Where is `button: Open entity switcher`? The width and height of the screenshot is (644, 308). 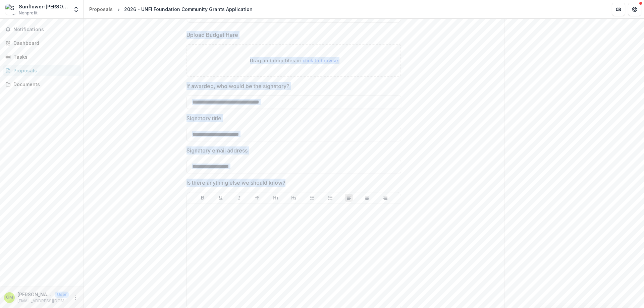 button: Open entity switcher is located at coordinates (76, 9).